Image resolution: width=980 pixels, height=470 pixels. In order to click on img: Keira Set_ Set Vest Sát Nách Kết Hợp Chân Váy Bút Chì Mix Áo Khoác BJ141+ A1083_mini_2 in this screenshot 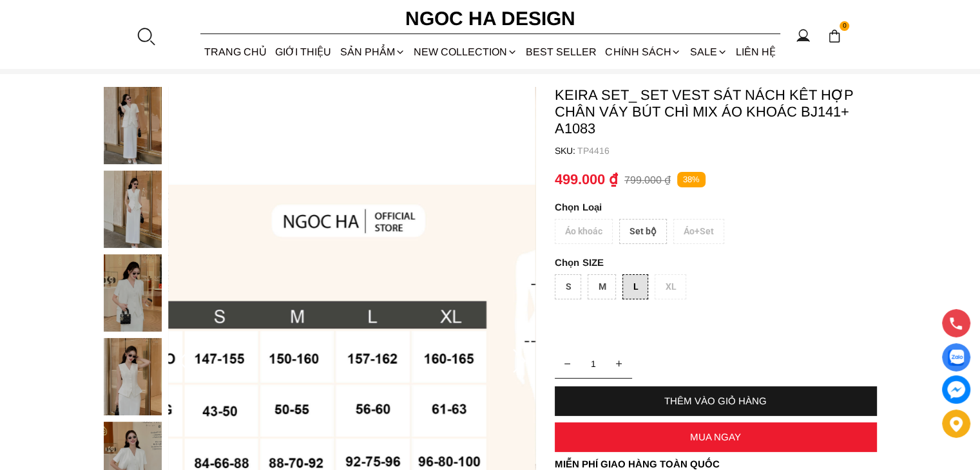, I will do `click(133, 293)`.